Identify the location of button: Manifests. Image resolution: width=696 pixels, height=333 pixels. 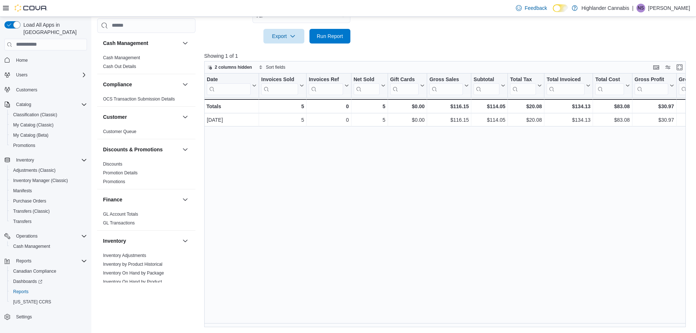
(49, 191).